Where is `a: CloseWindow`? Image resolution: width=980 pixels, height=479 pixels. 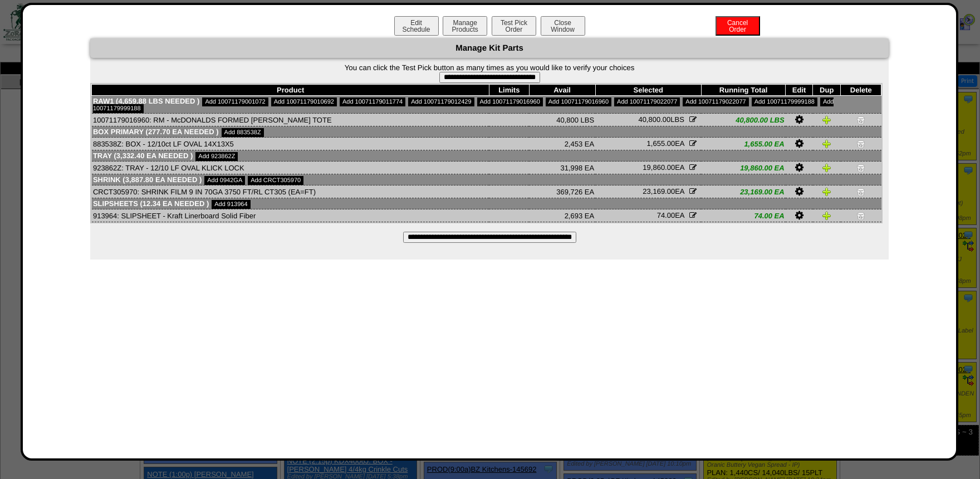
a: CloseWindow is located at coordinates (563, 29).